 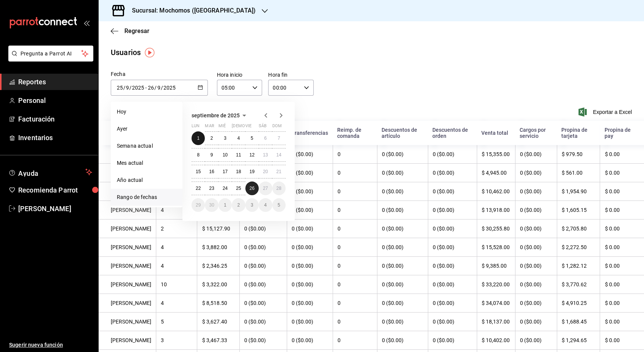 I want to click on abbr: 9 de septiembre de 2025, so click(x=212, y=155).